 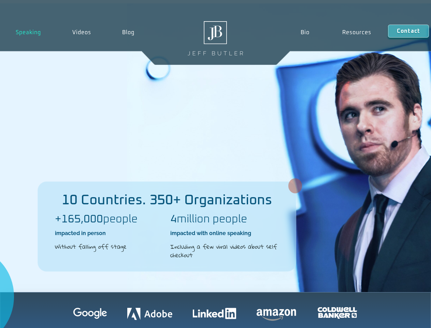 I want to click on h2: impacted in person, so click(x=109, y=233).